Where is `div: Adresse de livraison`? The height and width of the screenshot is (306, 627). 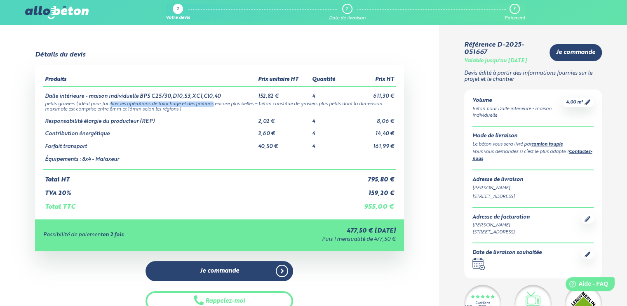 div: Adresse de livraison is located at coordinates (533, 180).